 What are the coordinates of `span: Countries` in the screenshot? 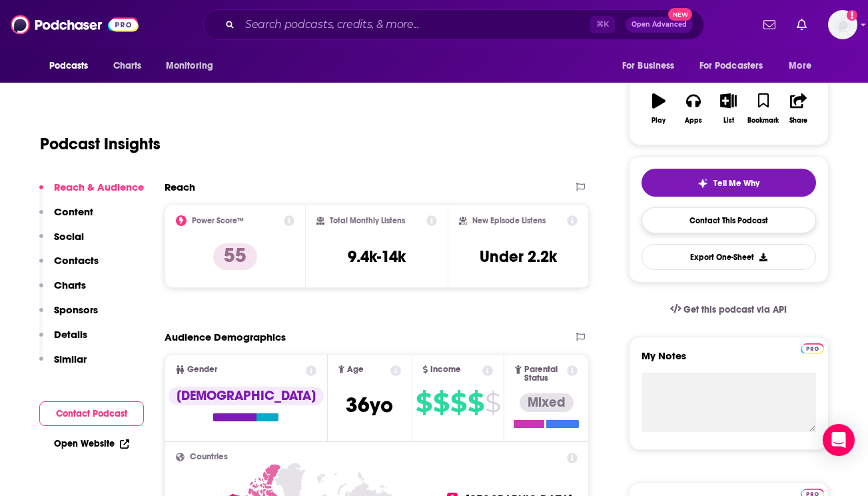 It's located at (209, 457).